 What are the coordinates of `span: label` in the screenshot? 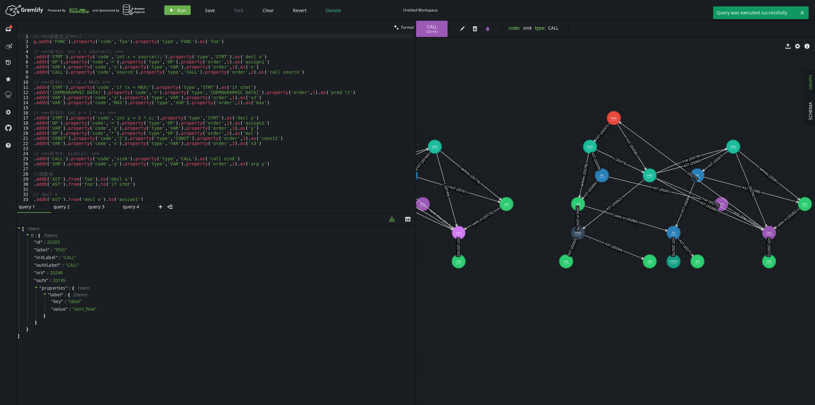 It's located at (42, 250).